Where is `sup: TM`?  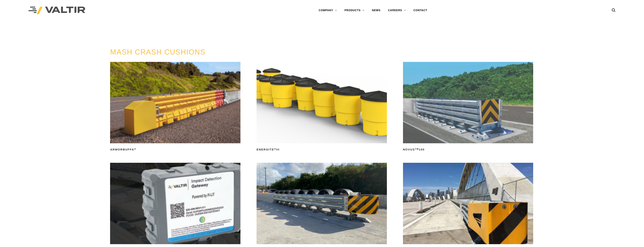
sup: TM is located at coordinates (417, 149).